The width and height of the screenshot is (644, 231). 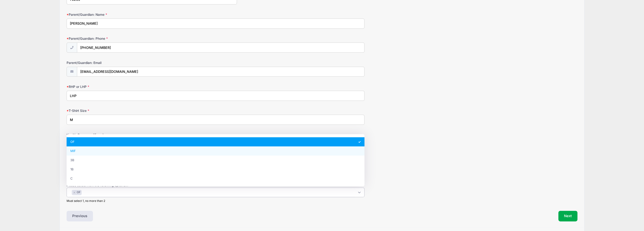 What do you see at coordinates (215, 169) in the screenshot?
I see `li: 1B` at bounding box center [215, 169].